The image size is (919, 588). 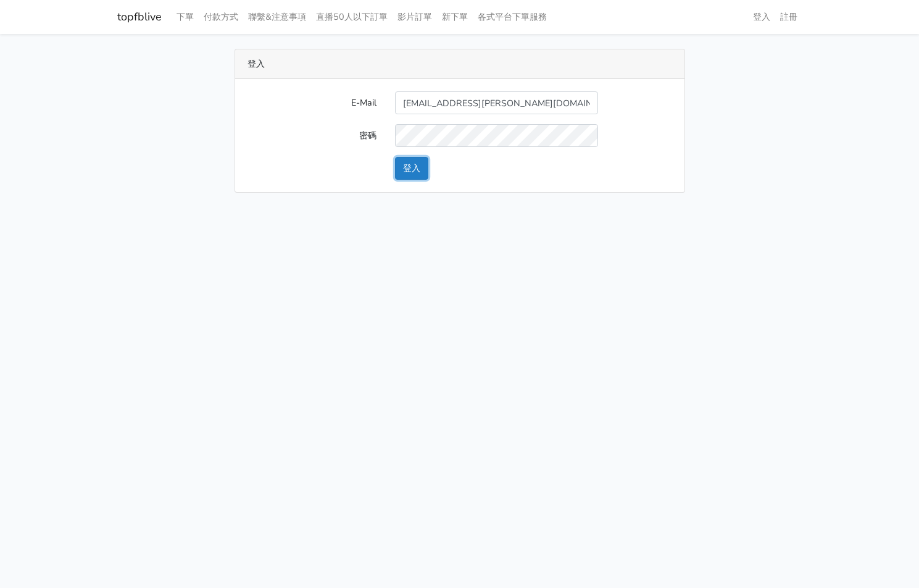 I want to click on a: 各式平台下單服務, so click(x=512, y=17).